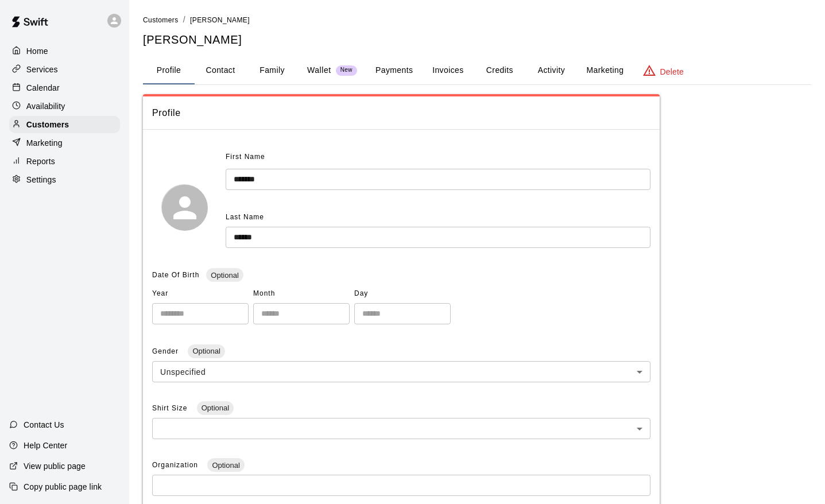 The height and width of the screenshot is (504, 825). I want to click on button: Payments, so click(394, 70).